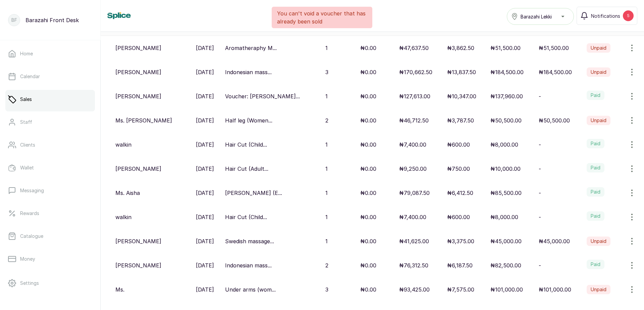 This screenshot has width=644, height=310. Describe the element at coordinates (460, 48) in the screenshot. I see `p: ₦3,862.50` at that location.